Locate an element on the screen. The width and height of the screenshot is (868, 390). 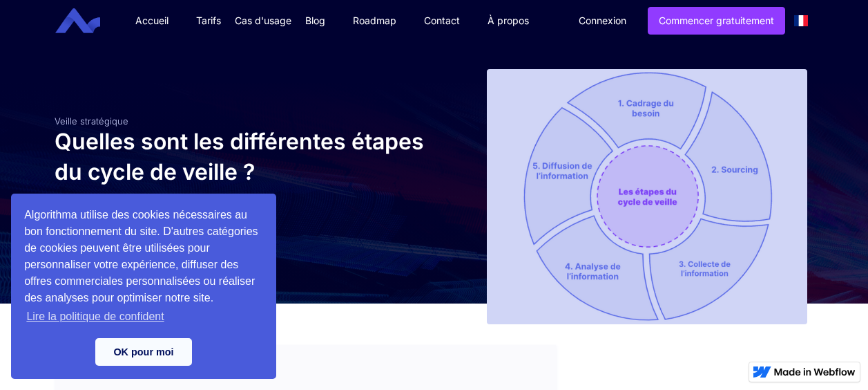
img: Made in Webflow is located at coordinates (815, 372).